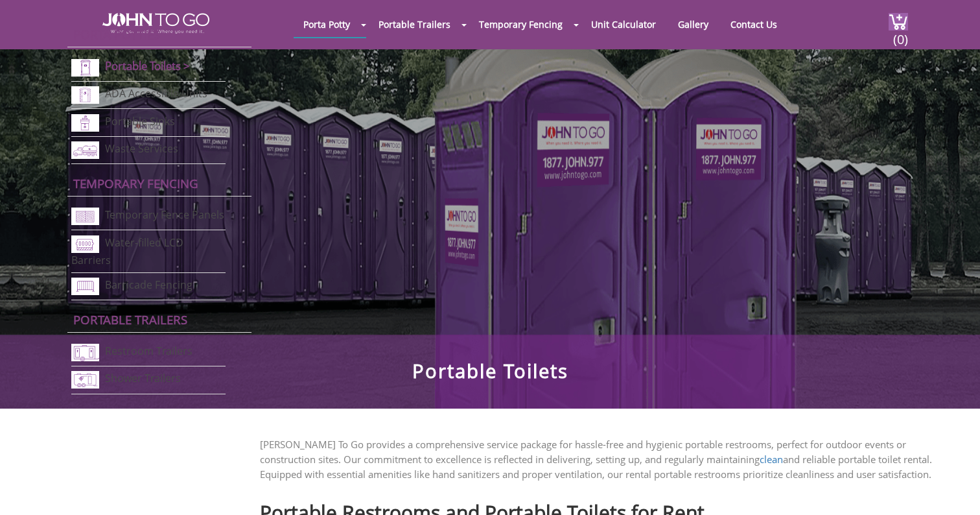 Image resolution: width=980 pixels, height=515 pixels. Describe the element at coordinates (85, 286) in the screenshot. I see `img: barricade-fencing-icon-new.png` at that location.